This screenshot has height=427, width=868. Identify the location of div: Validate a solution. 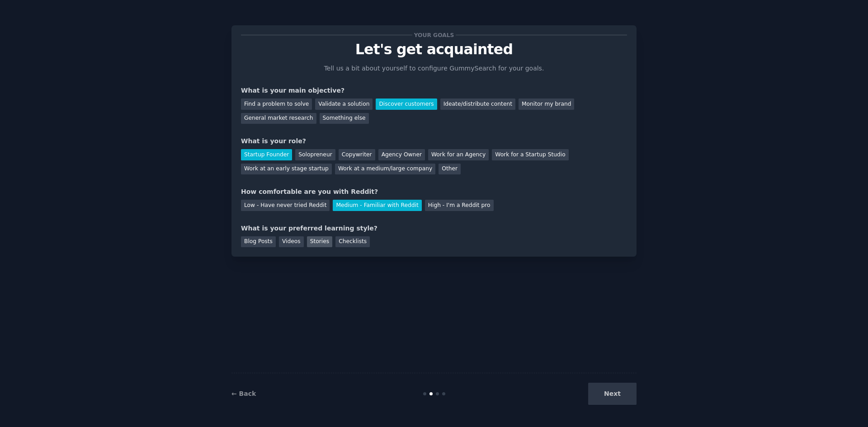
(343, 104).